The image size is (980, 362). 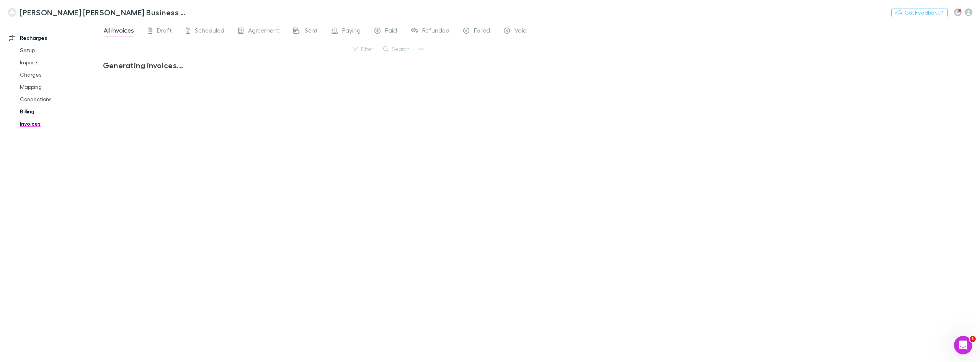 What do you see at coordinates (118, 32) in the screenshot?
I see `span: All invoices` at bounding box center [118, 32].